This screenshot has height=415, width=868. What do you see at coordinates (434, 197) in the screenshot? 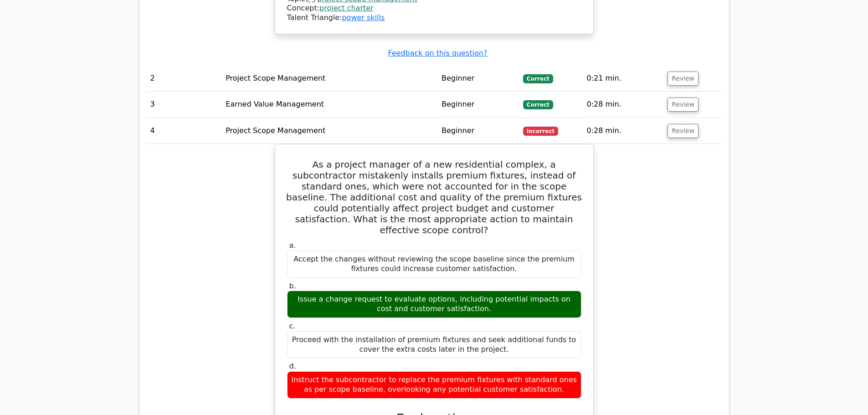
I see `h5: As a project manager of a new residential complex, a subcontractor mistakenly installs premium fi...` at bounding box center [434, 197].